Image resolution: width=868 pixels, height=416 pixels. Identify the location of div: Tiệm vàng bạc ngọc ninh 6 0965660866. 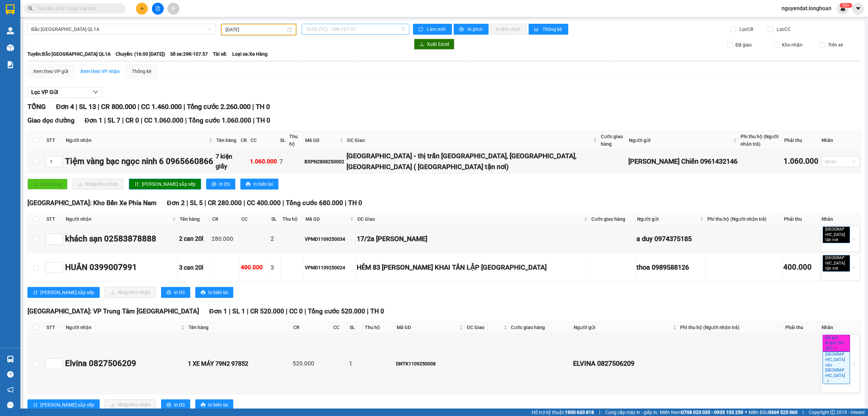
(139, 162).